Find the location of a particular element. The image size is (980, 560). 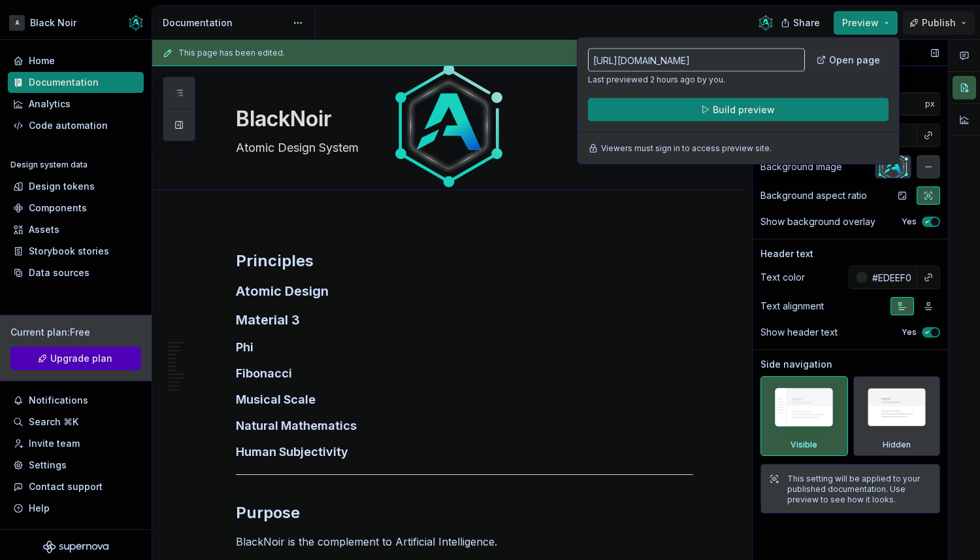

button: Contact support is located at coordinates (75, 486).